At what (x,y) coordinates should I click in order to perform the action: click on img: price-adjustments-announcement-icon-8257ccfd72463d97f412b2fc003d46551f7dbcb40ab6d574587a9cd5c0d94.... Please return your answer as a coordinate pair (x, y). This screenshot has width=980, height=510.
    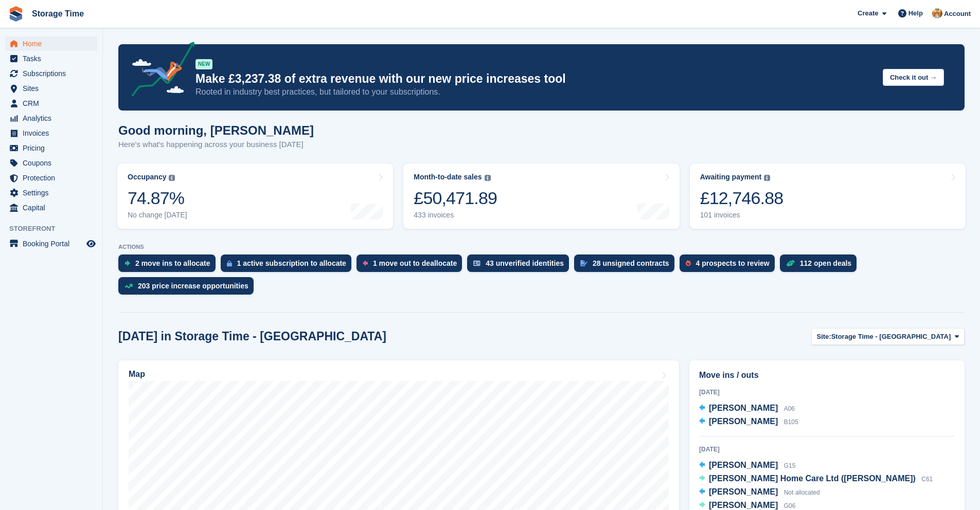
    Looking at the image, I should click on (159, 71).